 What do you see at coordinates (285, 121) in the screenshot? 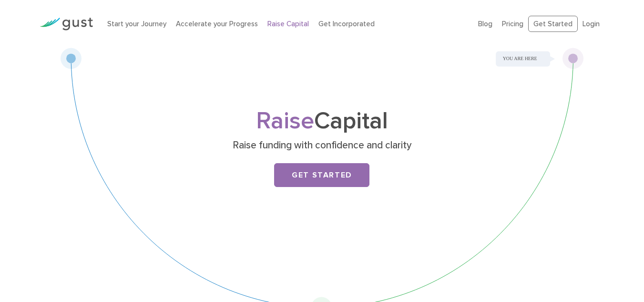
I see `span: Raise` at bounding box center [285, 121].